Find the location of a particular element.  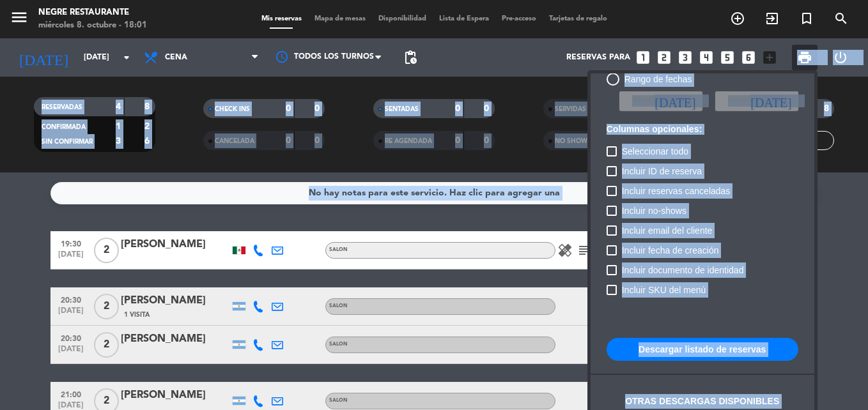

span: Incluir email del cliente is located at coordinates (667, 230).